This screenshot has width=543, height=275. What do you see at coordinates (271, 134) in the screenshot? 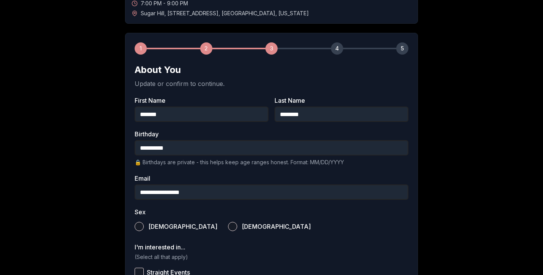
I see `label: Birthday` at bounding box center [271, 134].